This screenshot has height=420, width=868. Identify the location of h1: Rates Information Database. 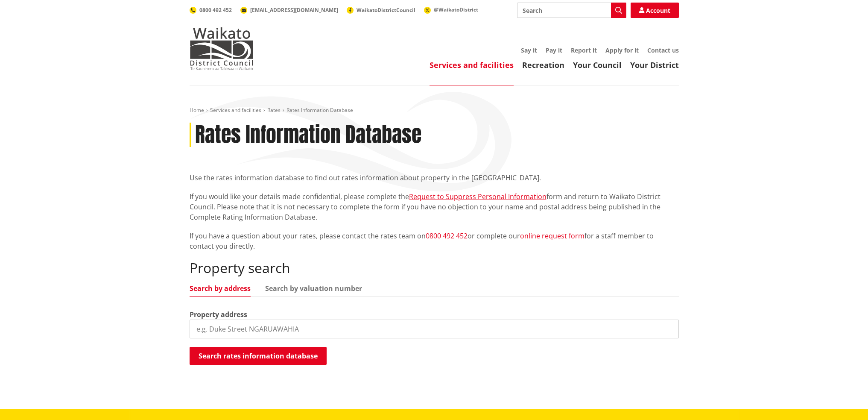
(308, 135).